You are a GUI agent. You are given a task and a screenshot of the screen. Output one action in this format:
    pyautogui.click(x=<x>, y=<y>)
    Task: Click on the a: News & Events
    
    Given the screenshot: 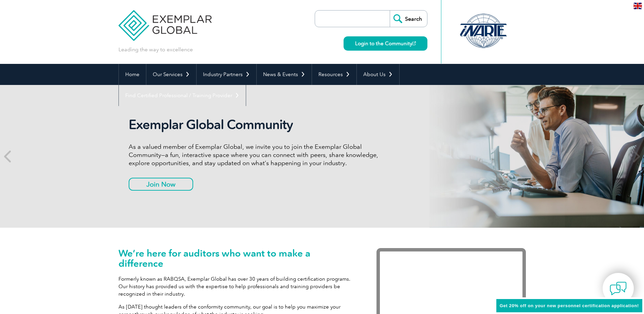 What is the action you would take?
    pyautogui.click(x=284, y=74)
    